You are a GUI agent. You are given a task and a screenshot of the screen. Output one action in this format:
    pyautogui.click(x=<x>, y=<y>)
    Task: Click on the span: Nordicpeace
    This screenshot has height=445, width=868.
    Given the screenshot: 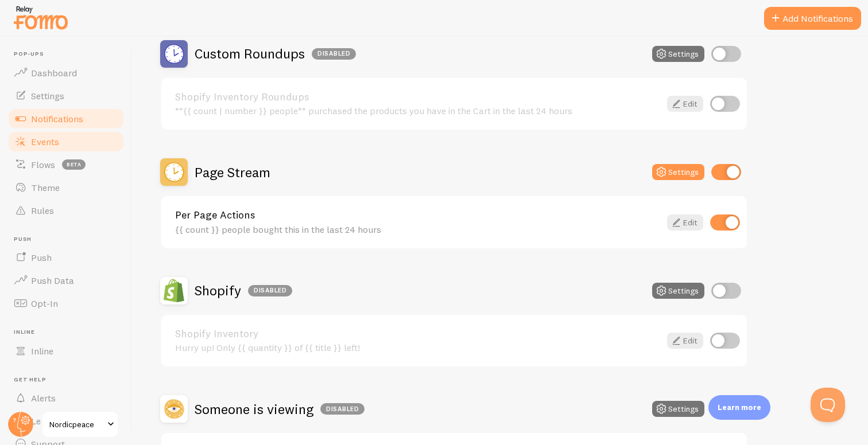 What is the action you would take?
    pyautogui.click(x=76, y=424)
    